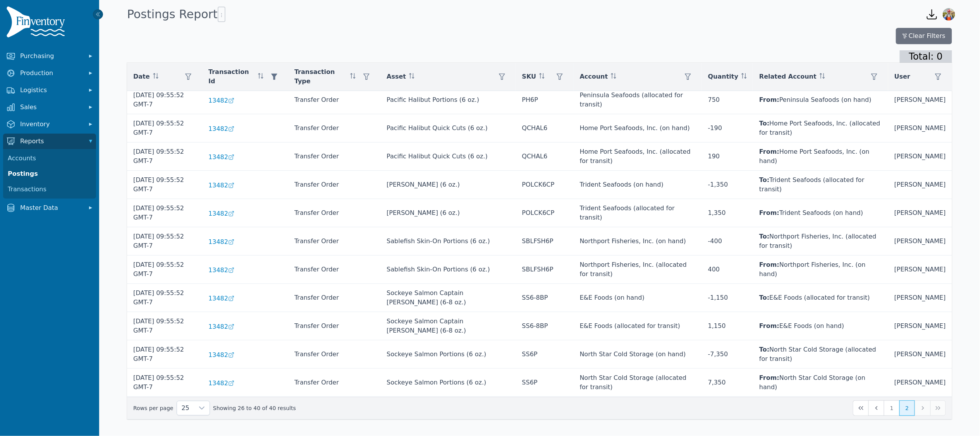 The width and height of the screenshot is (980, 436). I want to click on img: Finventory, so click(37, 23).